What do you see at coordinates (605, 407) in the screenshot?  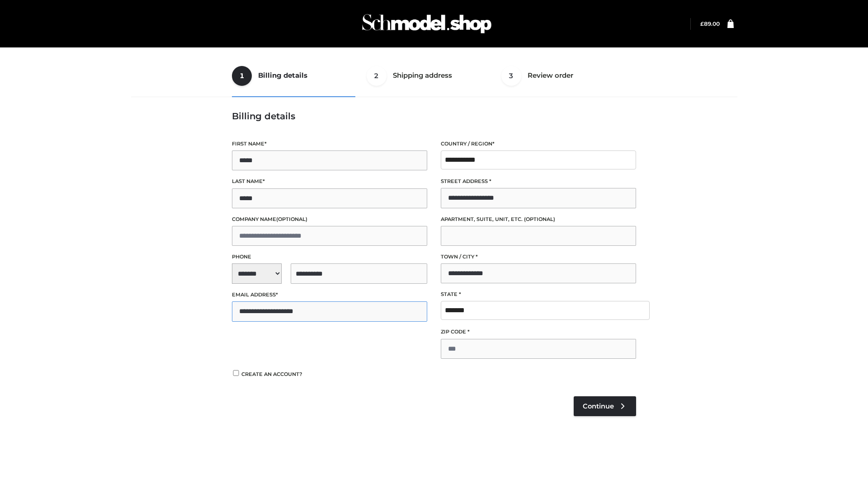 I see `a: Continue` at bounding box center [605, 407].